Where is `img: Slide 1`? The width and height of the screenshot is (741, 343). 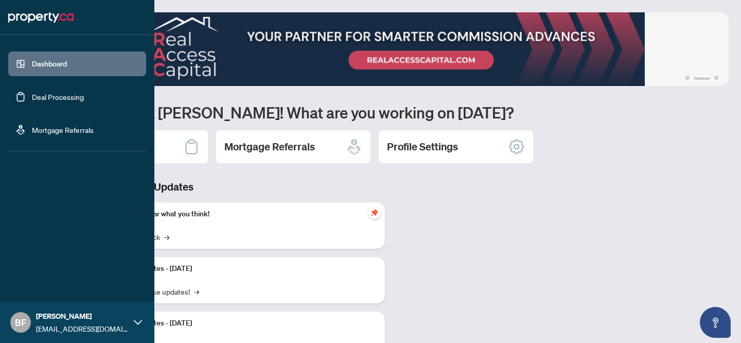
img: Slide 1 is located at coordinates (391, 49).